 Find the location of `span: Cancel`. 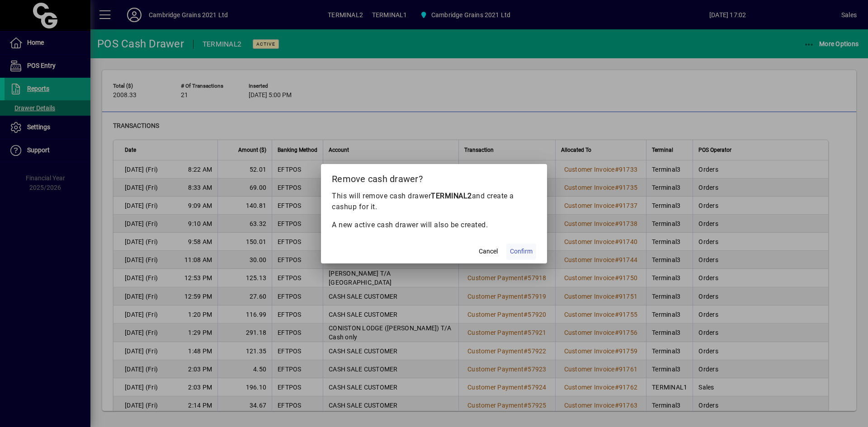

span: Cancel is located at coordinates (488, 251).